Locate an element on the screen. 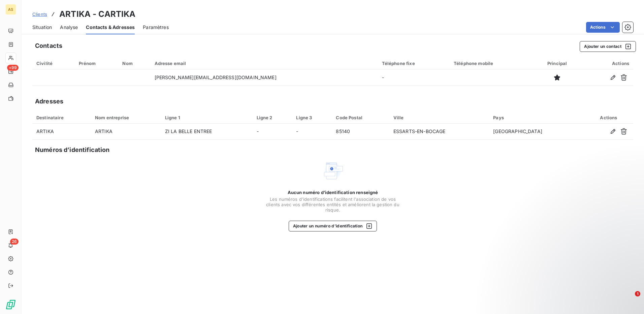 This screenshot has height=314, width=644. div: Destinataire is located at coordinates (62, 118).